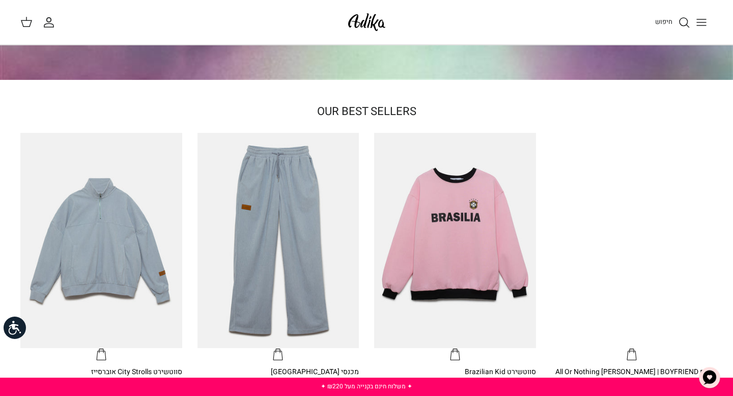 The height and width of the screenshot is (396, 733). I want to click on a: Adika IL, so click(367, 22).